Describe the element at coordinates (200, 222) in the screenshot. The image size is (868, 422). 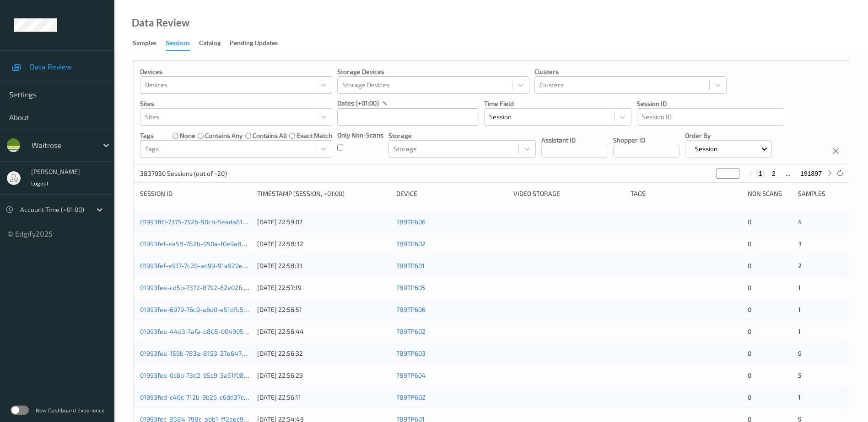
I see `a: 01993ff0-7375-7926-90cb-5eada613ba46` at that location.